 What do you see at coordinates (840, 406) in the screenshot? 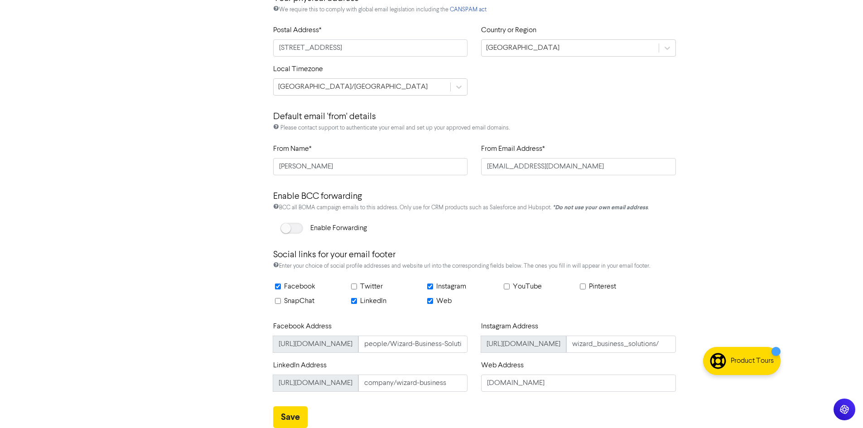
I see `div: Chat Widget` at bounding box center [840, 406].